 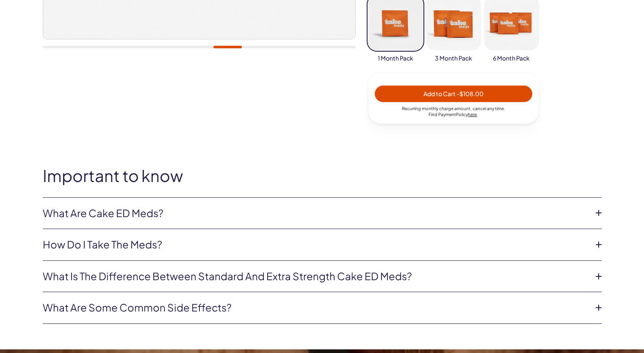 What do you see at coordinates (442, 114) in the screenshot?
I see `span: Find Payment` at bounding box center [442, 114].